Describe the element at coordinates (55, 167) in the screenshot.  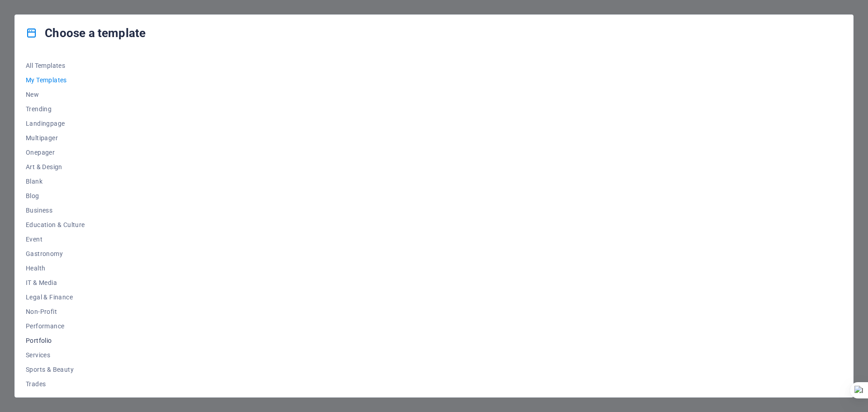
I see `span: Art & Design` at that location.